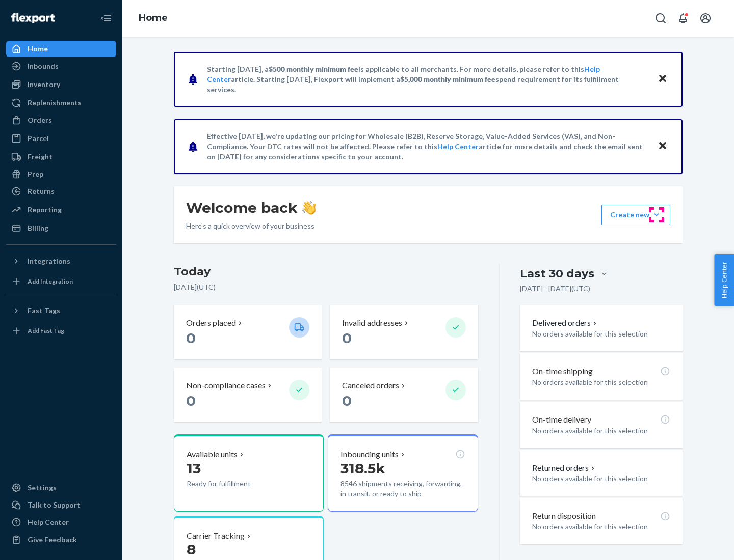 This screenshot has height=560, width=734. Describe the element at coordinates (562, 371) in the screenshot. I see `p: On-time shipping` at that location.